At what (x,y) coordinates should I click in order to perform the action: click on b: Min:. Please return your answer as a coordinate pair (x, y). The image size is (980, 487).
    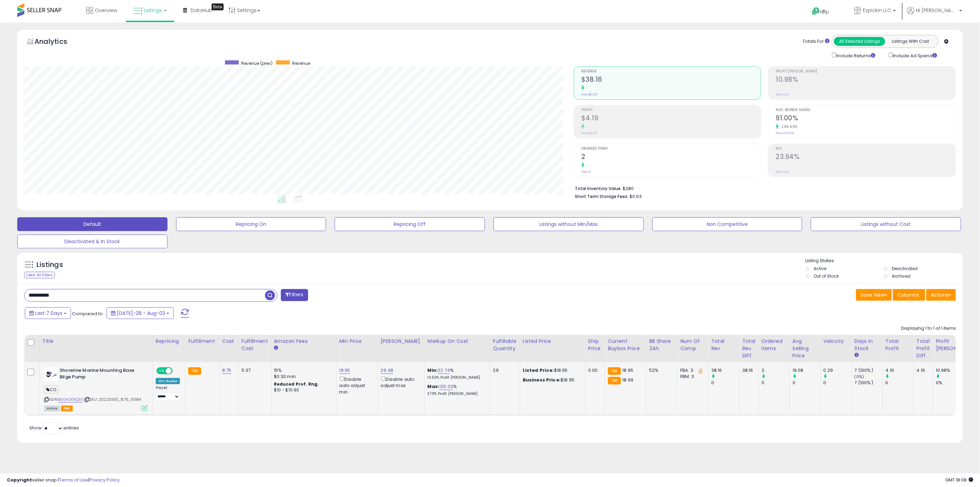
    Looking at the image, I should click on (432, 370).